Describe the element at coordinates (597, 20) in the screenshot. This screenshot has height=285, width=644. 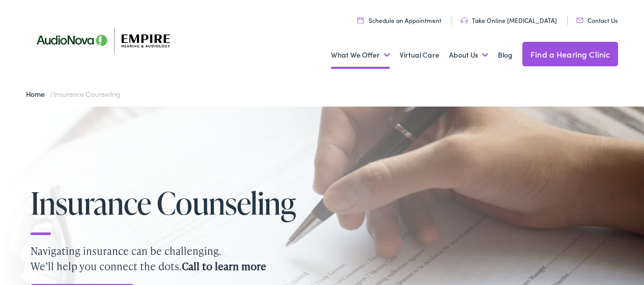
I see `a: Contact Us` at that location.